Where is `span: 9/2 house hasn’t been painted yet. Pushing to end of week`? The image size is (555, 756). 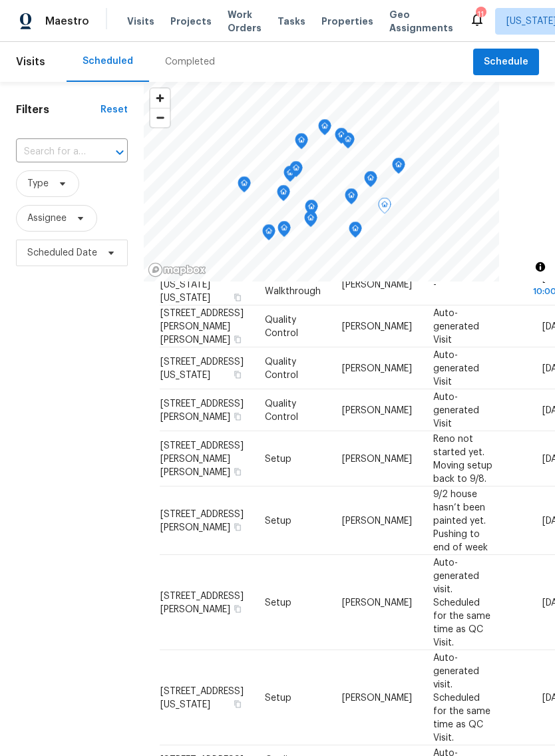 span: 9/2 house hasn’t been painted yet. Pushing to end of week is located at coordinates (461, 520).